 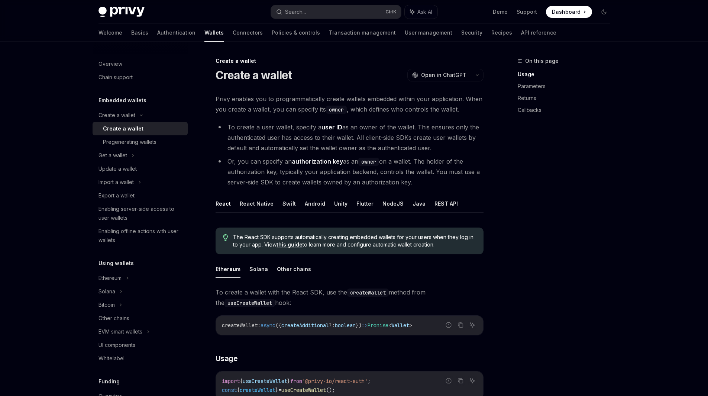 What do you see at coordinates (289, 203) in the screenshot?
I see `button: Swift` at bounding box center [289, 203].